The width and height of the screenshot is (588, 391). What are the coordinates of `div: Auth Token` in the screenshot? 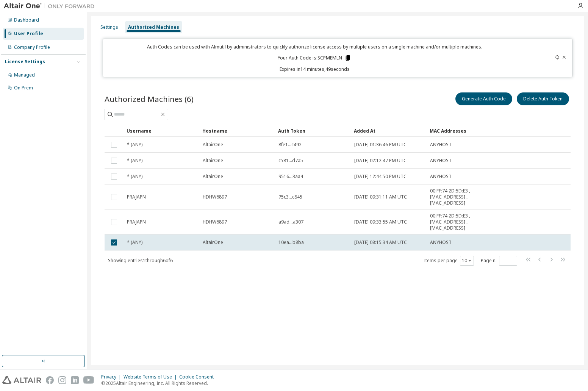 It's located at (313, 131).